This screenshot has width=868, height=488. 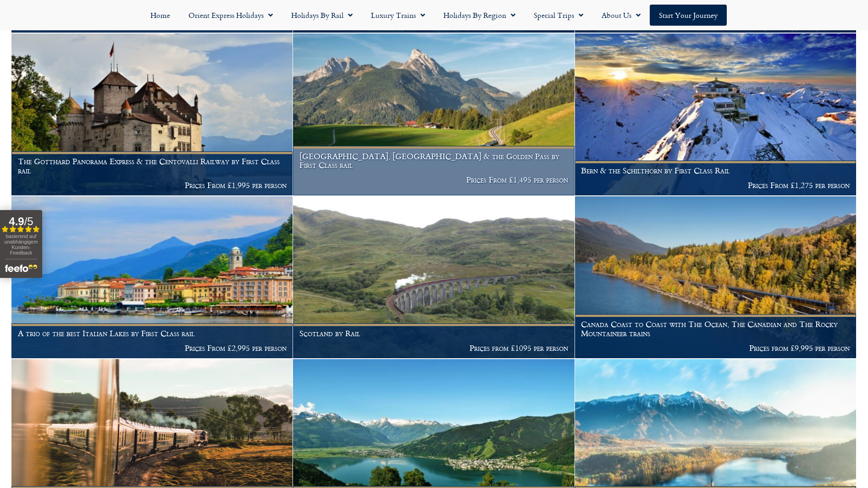 I want to click on p: Prices from £1095 per person, so click(x=433, y=348).